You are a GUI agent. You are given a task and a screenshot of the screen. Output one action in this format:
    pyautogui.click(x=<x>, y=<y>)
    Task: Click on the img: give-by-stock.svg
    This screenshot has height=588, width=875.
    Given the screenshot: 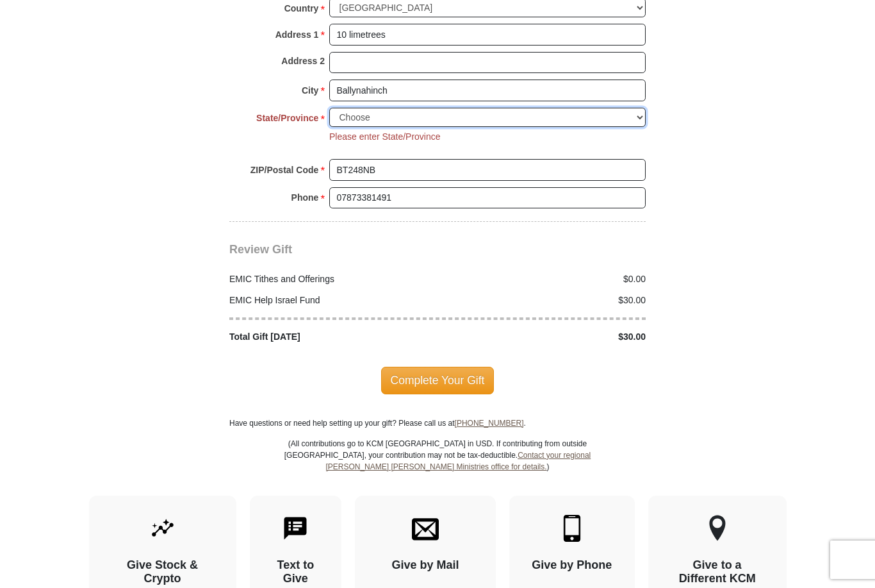 What is the action you would take?
    pyautogui.click(x=162, y=528)
    